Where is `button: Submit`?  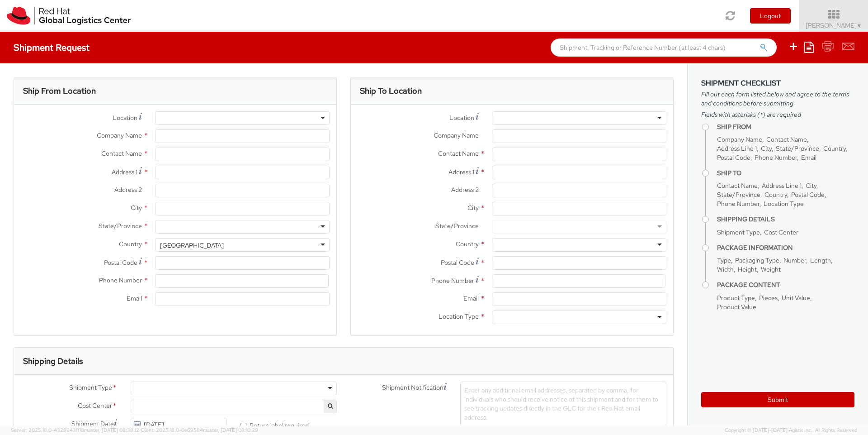 button: Submit is located at coordinates (778, 399).